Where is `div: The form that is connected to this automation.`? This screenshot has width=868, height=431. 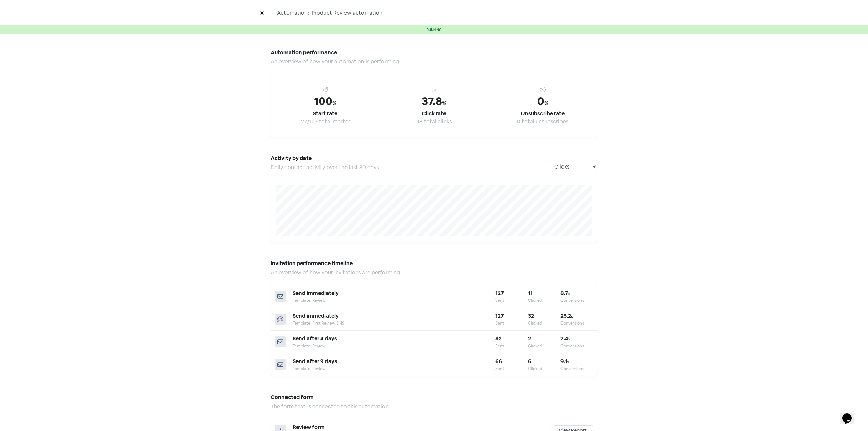 div: The form that is connected to this automation. is located at coordinates (434, 407).